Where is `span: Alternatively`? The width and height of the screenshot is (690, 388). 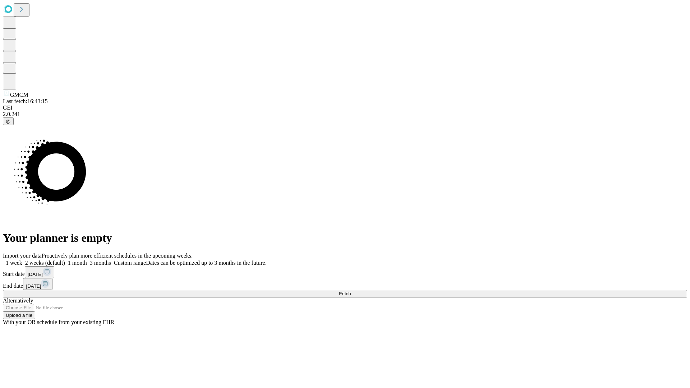
span: Alternatively is located at coordinates (18, 301).